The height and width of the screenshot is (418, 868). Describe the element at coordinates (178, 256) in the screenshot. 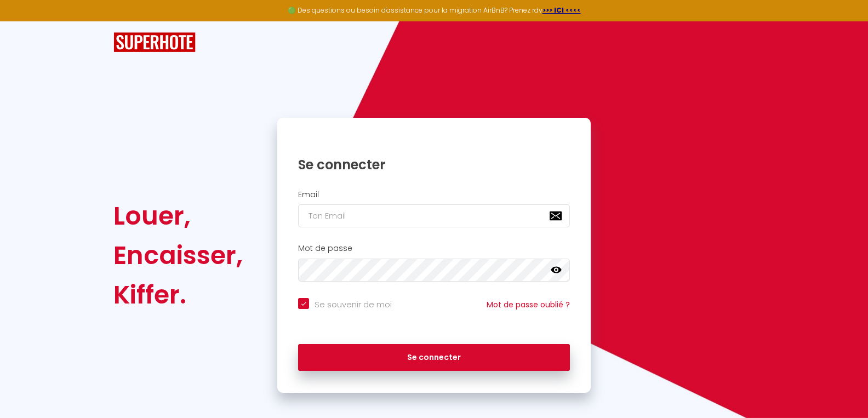

I see `div: Encaisser,` at that location.